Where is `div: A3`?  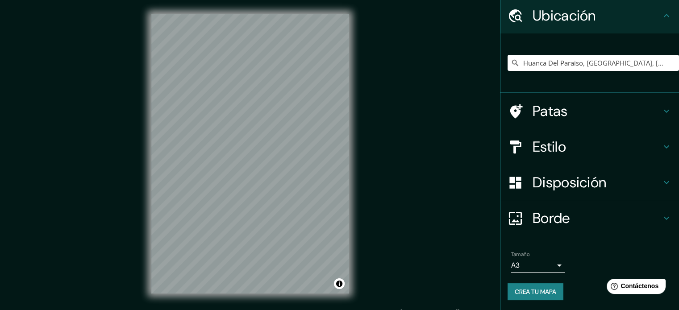
div: A3 is located at coordinates (538, 266).